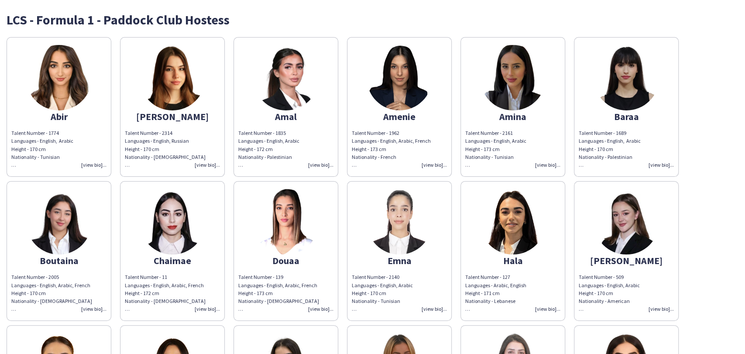 This screenshot has height=354, width=745. What do you see at coordinates (165, 293) in the screenshot?
I see `span: Talent Number - 11 Languages - English, Arabic, French Height - 172 cm Nationality - [DEMOGRAPHIC...` at bounding box center [165, 293].